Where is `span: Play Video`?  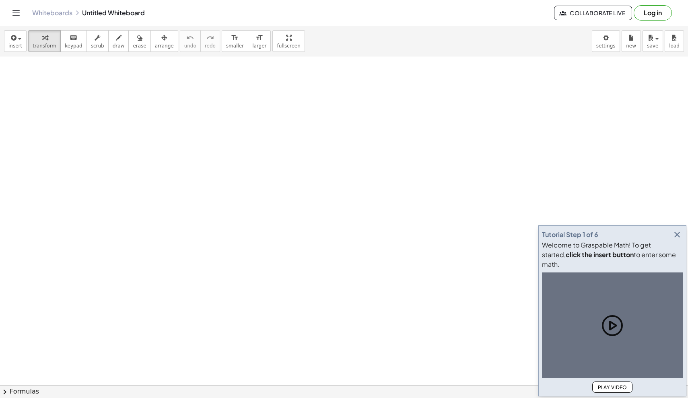
span: Play Video is located at coordinates (613, 387).